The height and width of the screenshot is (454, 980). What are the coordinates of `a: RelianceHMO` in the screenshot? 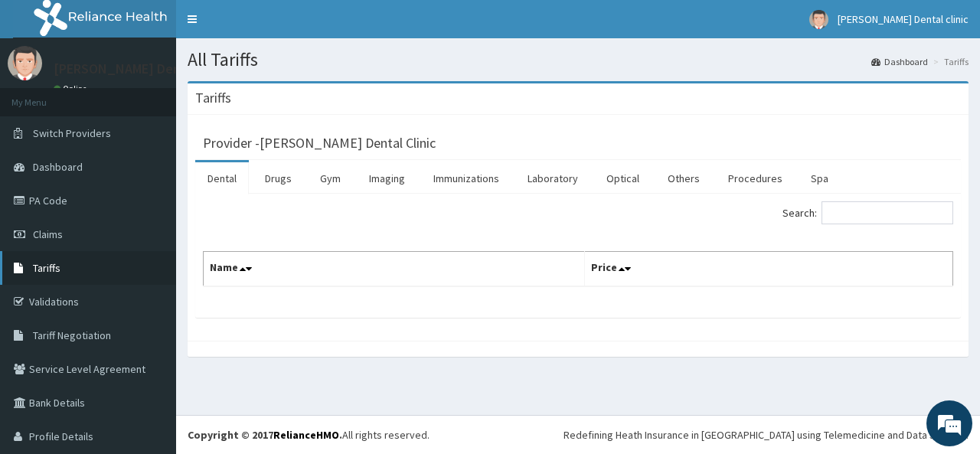 It's located at (307, 434).